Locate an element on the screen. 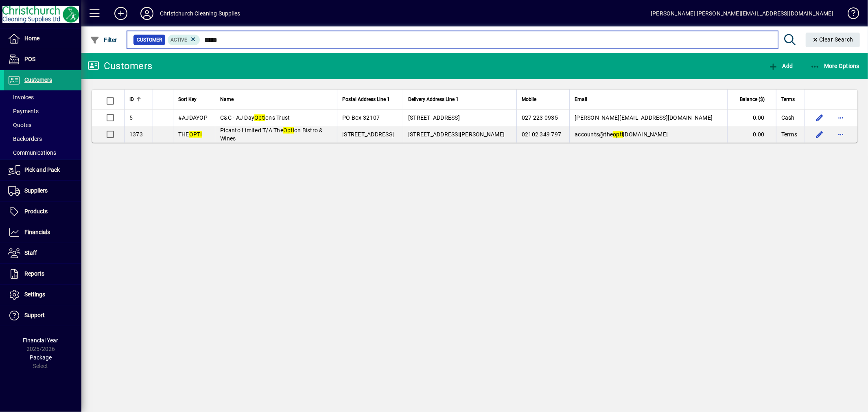  em: OPTI is located at coordinates (196, 134).